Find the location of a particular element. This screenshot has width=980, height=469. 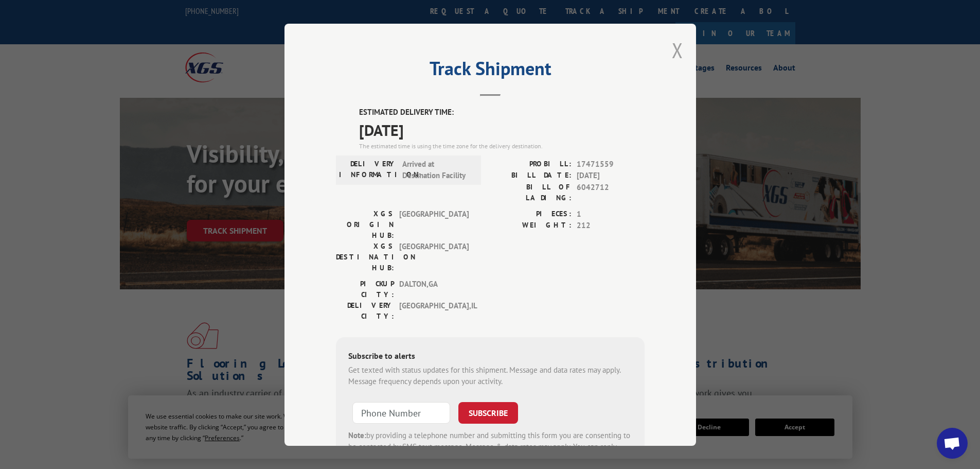

label: PIECES: is located at coordinates (531, 214).